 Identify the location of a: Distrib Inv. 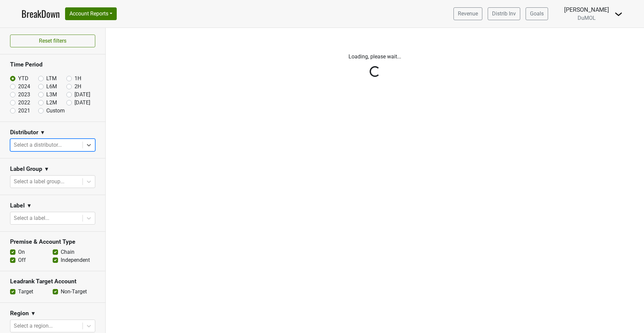
(504, 14).